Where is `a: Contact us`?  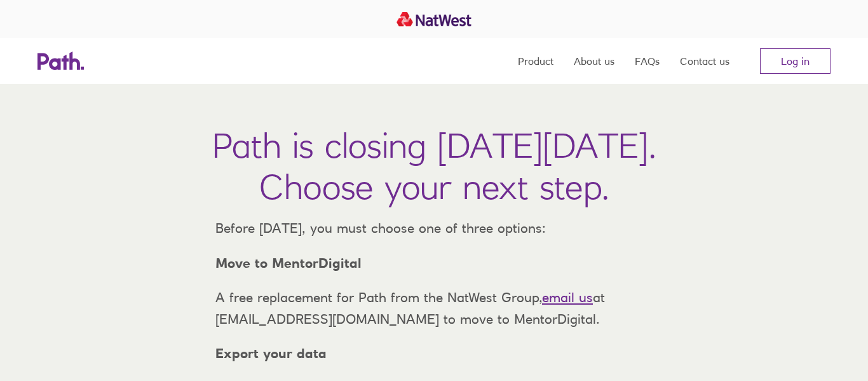
a: Contact us is located at coordinates (705, 61).